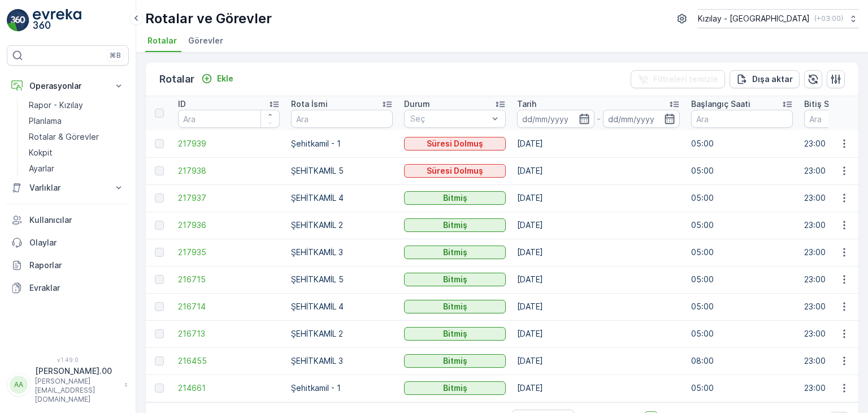  I want to click on p: Rotalar, so click(177, 79).